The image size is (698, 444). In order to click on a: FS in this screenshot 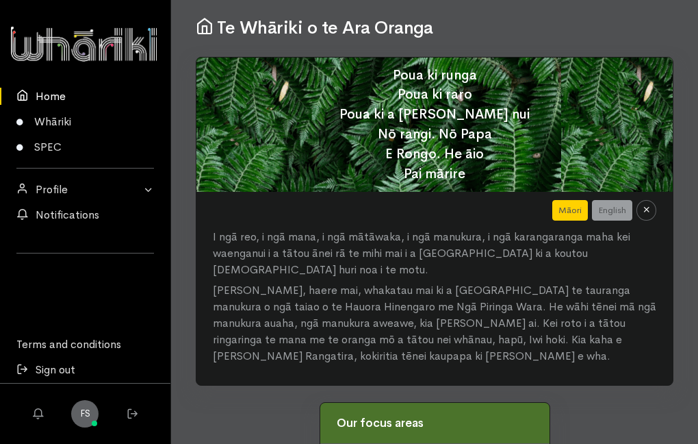, I will do `click(85, 413)`.